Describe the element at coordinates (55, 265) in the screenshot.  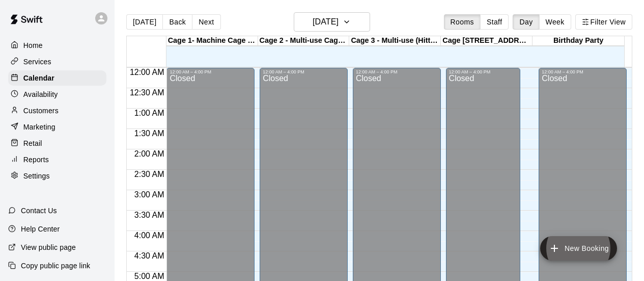
I see `p: Copy public page link` at that location.